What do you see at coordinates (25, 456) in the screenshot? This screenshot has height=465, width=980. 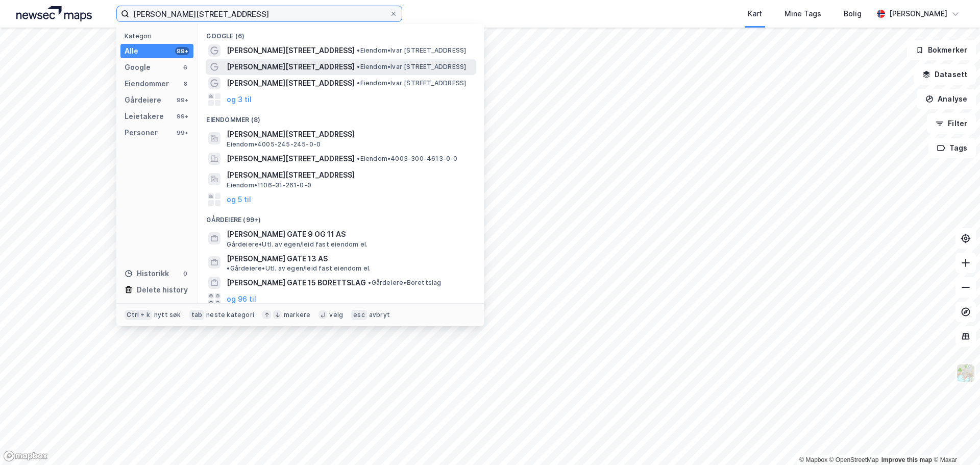 I see `a: Mapbox homepage` at bounding box center [25, 456].